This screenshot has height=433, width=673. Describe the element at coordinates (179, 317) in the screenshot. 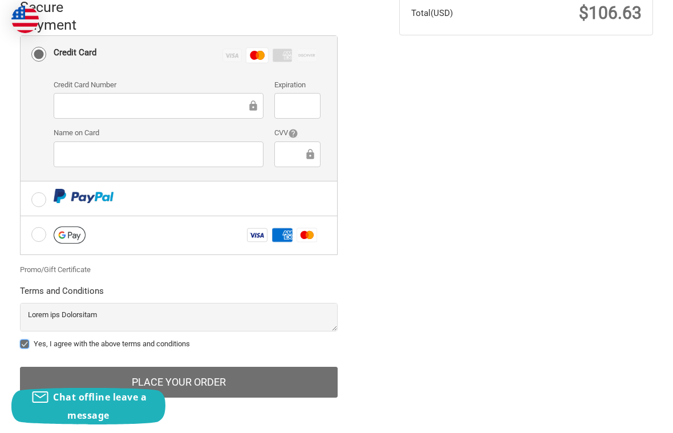

I see `textarea: Lorem ips Dolorsitam Consectet adipisc Elit sed doei://tem.73i40.utl Etdolor ma aliq://eni.01a68....` at that location.